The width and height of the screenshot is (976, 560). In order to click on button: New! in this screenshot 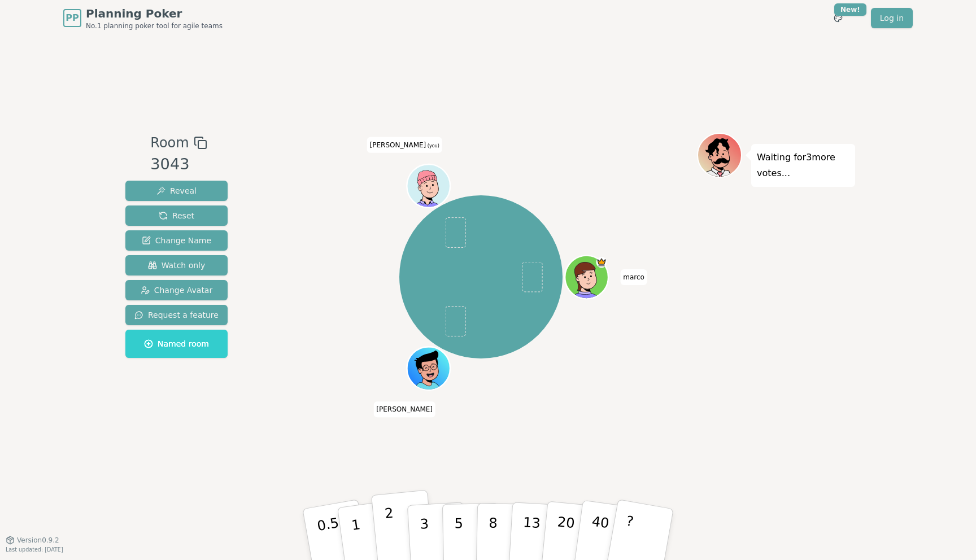, I will do `click(839, 18)`.